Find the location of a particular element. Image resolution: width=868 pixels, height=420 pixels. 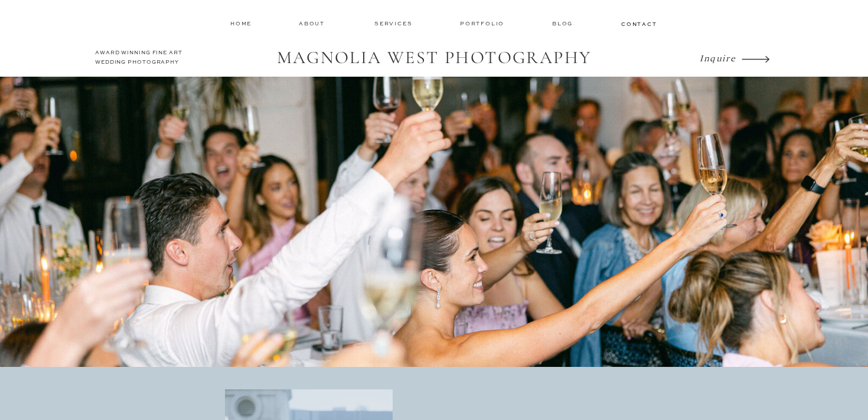

a: services is located at coordinates (394, 23).